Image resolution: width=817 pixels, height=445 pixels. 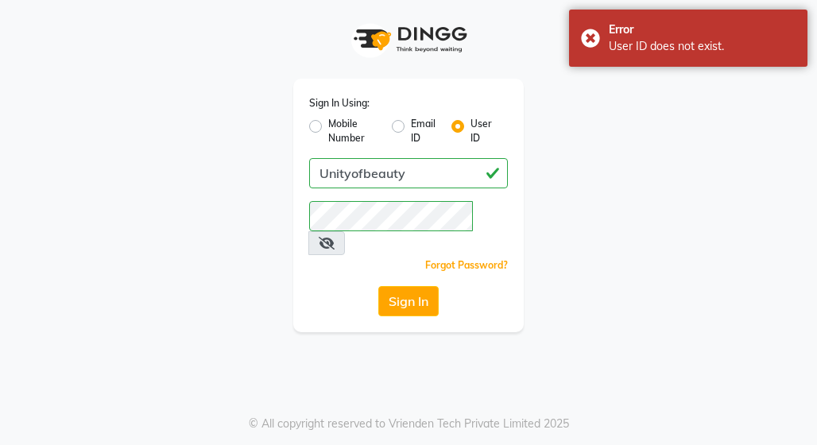 I want to click on div: User ID does not exist., so click(x=702, y=46).